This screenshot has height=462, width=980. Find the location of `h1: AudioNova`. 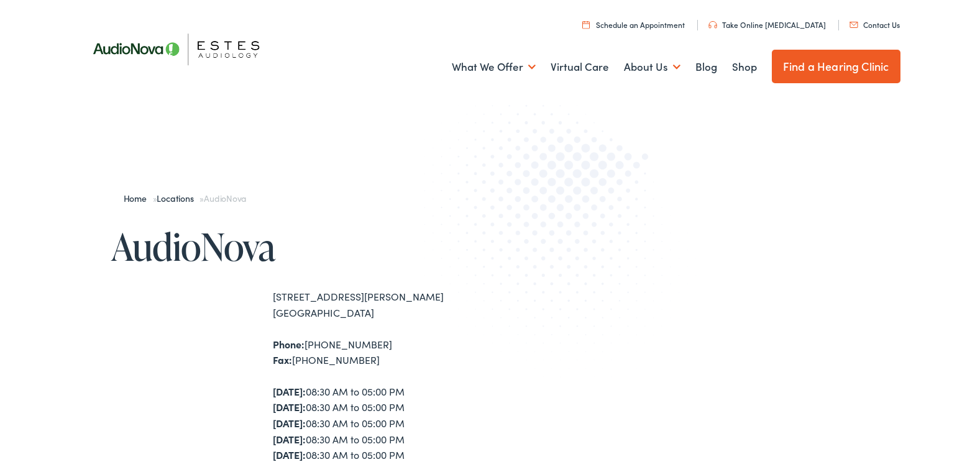

h1: AudioNova is located at coordinates (301, 246).